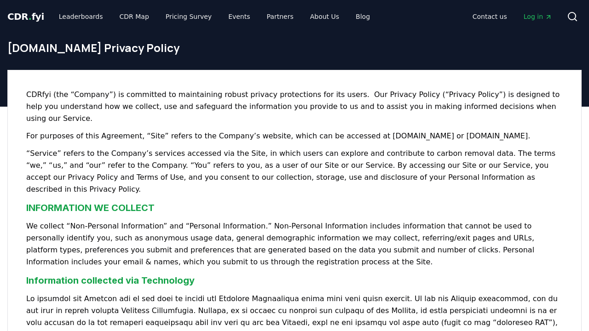  What do you see at coordinates (294, 136) in the screenshot?
I see `p: For purposes of this Agreement, “Site” refers to the Company’s website, which can be accessed at ...` at bounding box center [294, 136].